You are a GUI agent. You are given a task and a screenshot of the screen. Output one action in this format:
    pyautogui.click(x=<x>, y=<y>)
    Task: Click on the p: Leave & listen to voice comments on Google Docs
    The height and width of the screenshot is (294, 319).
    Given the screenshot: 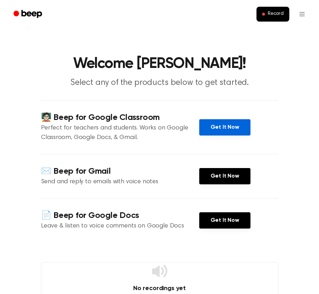 What is the action you would take?
    pyautogui.click(x=120, y=226)
    